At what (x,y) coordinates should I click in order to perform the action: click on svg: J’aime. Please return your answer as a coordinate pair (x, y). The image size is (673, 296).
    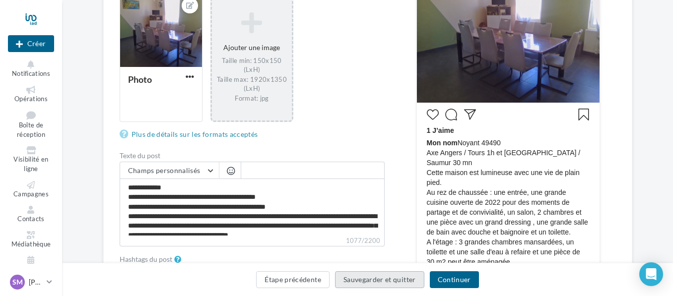
    Looking at the image, I should click on (433, 115).